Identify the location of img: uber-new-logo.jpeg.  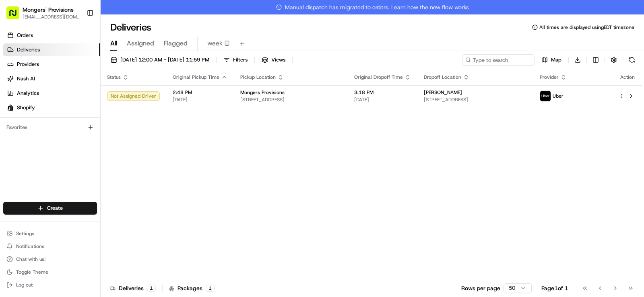
(545, 96).